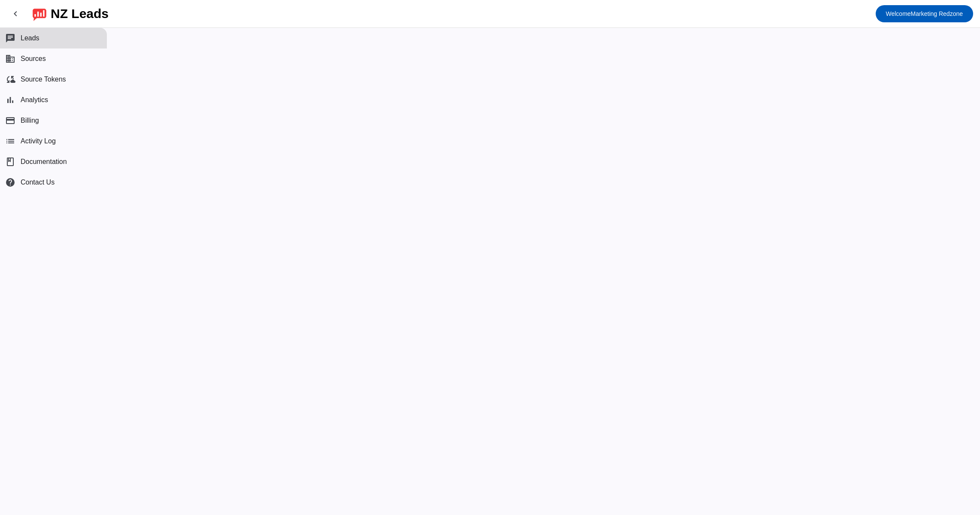 The width and height of the screenshot is (980, 515). I want to click on span: Welcome, so click(898, 14).